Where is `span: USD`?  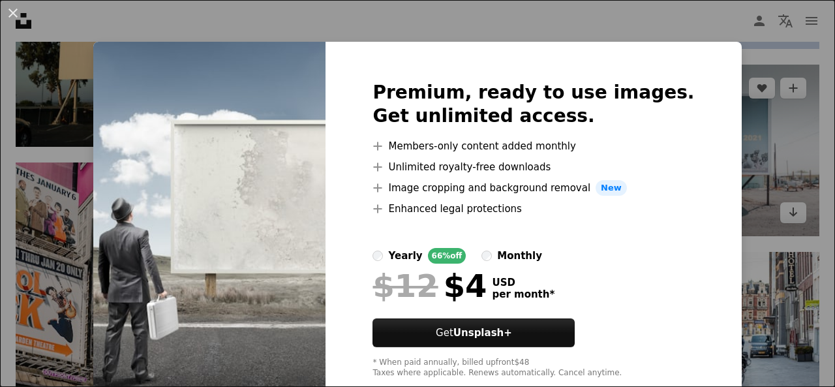
span: USD is located at coordinates (523, 282).